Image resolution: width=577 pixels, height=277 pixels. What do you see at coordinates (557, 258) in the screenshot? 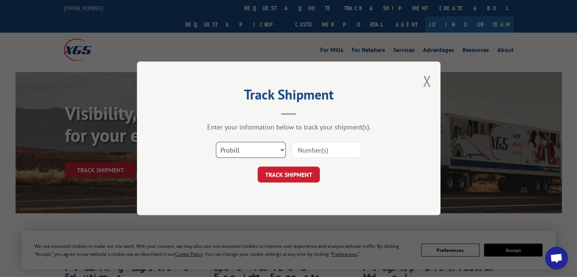
I see `div: Open chat` at bounding box center [557, 258].